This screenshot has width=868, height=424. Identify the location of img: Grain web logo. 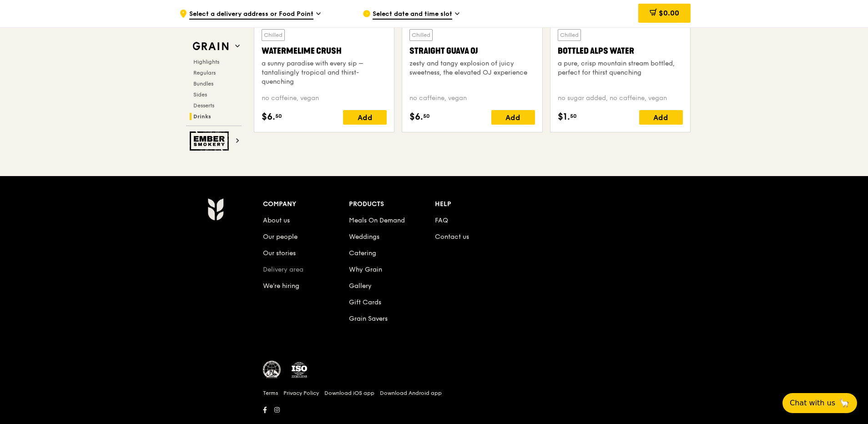
(211, 46).